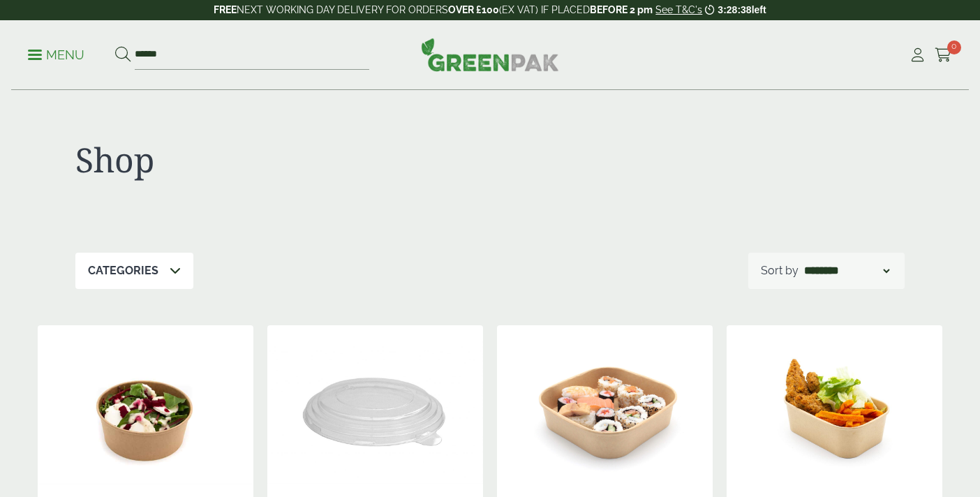 The height and width of the screenshot is (497, 980). Describe the element at coordinates (779, 271) in the screenshot. I see `p: Sort by` at that location.